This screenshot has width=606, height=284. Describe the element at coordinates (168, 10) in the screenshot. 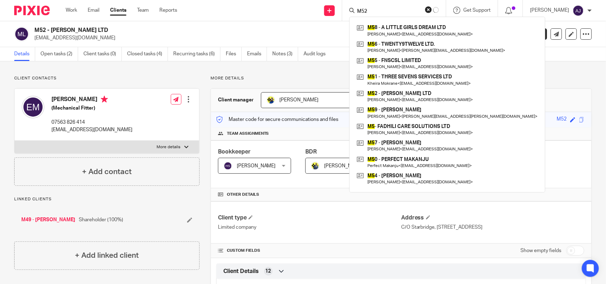

I see `a: Reports` at that location.